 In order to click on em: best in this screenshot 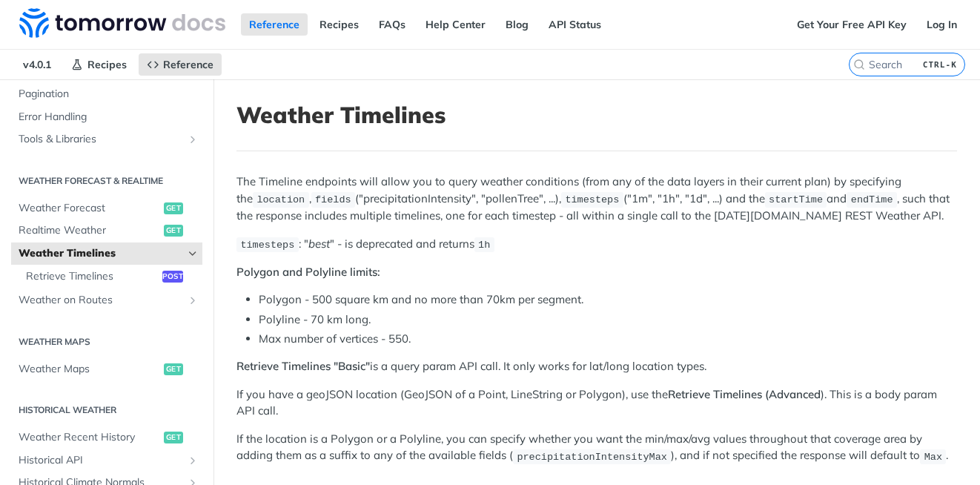, I will do `click(319, 243)`.